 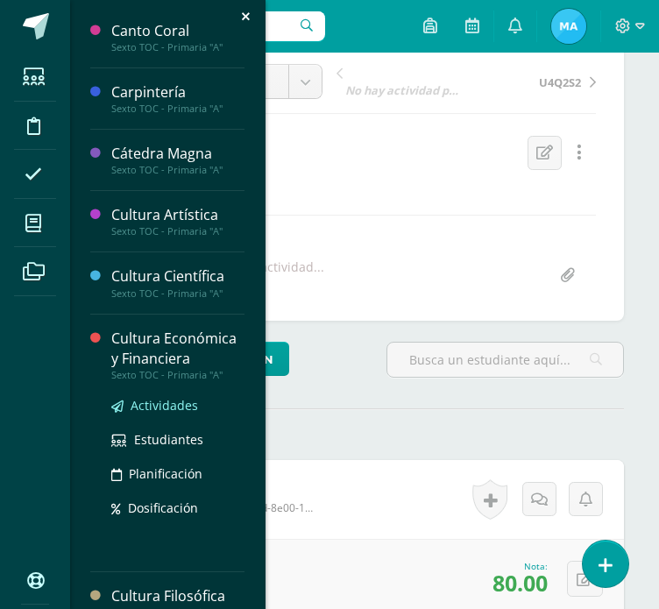 I want to click on a: Cultura ArtísticaSexto TOC - Primaria "A", so click(x=178, y=221).